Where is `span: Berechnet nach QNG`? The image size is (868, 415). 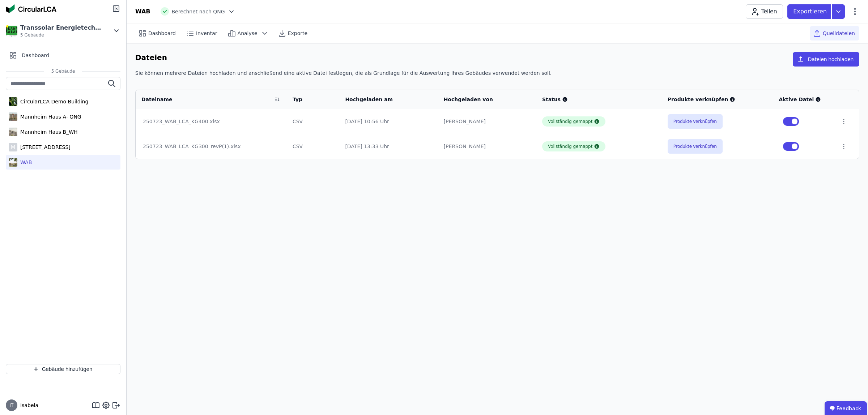 span: Berechnet nach QNG is located at coordinates (199, 12).